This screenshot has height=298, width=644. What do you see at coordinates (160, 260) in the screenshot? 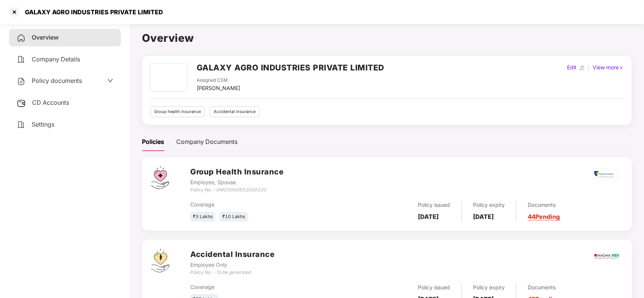
I see `img: svg+xml;base64,PHN2ZyB4bWxucz0iaHR0cDovL3d3dy53My5vcmcvMjAwMC9zdmciIHdpZHRoPSI0OS4zMjEiIGhlaWdodD...` at bounding box center [160, 260].